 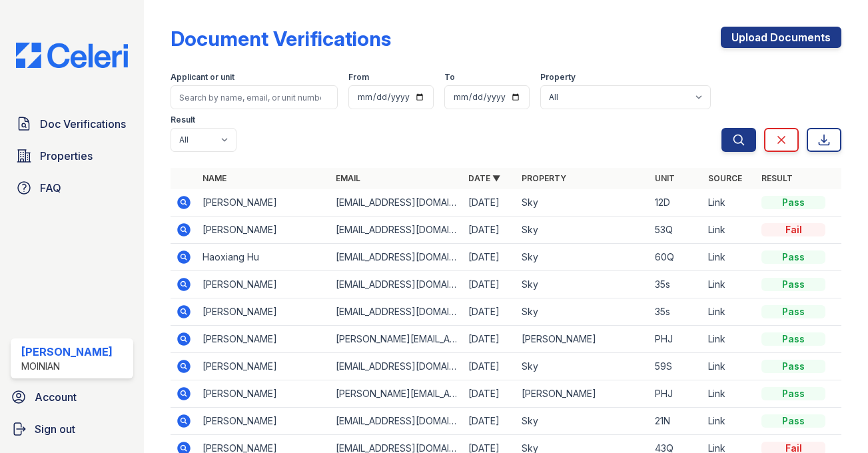 What do you see at coordinates (72, 428) in the screenshot?
I see `a: Sign out` at bounding box center [72, 428].